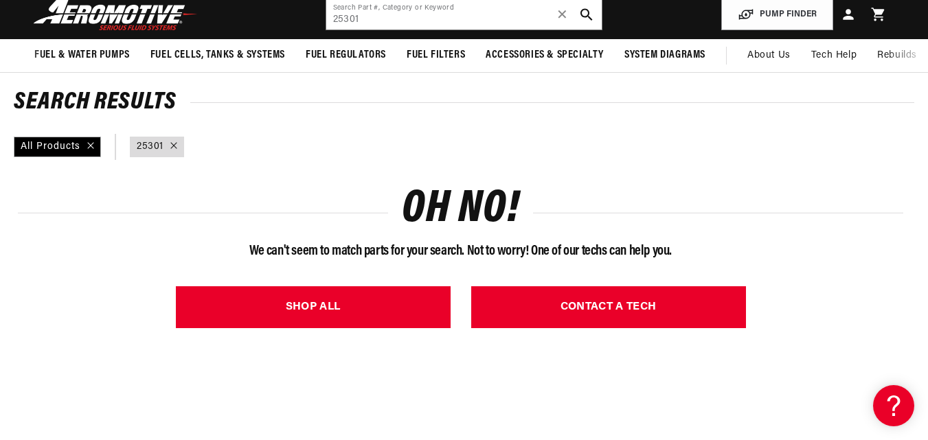  I want to click on span: Fuel Filters, so click(435, 55).